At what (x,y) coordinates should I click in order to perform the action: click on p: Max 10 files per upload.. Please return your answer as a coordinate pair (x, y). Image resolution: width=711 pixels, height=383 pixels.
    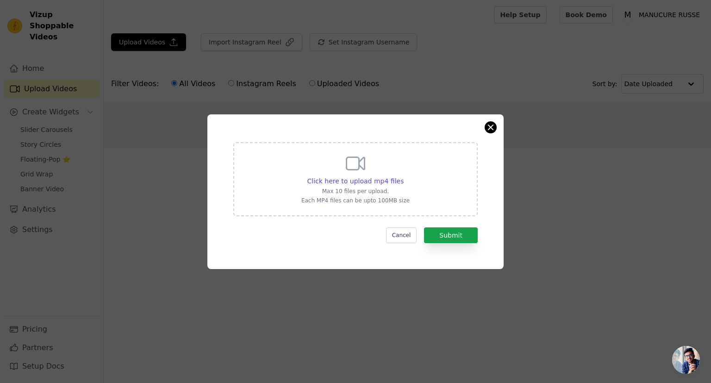
    Looking at the image, I should click on (356, 191).